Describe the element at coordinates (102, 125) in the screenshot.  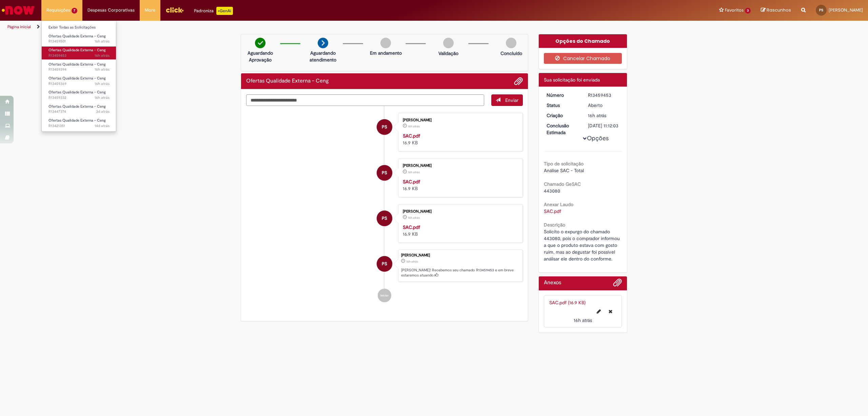
I see `span: 14d atrás` at that location.